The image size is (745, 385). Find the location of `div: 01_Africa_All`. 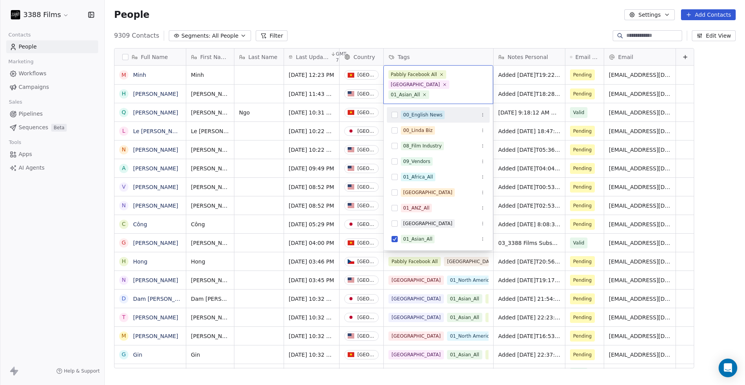

div: 01_Africa_All is located at coordinates (418, 177).